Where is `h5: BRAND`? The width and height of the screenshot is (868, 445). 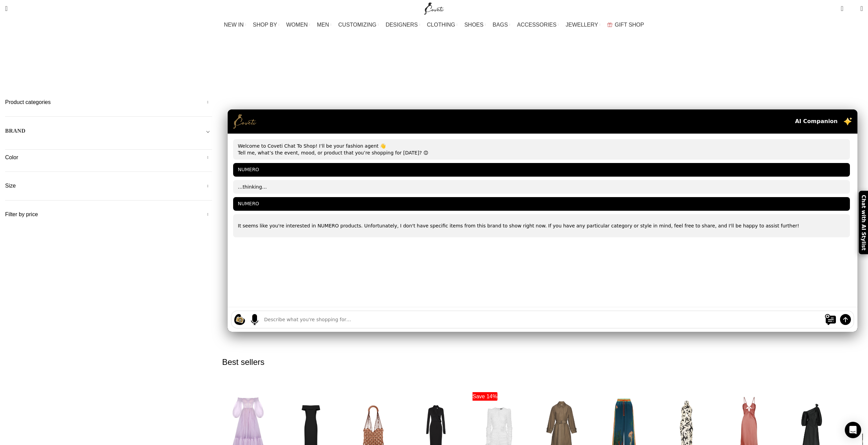 h5: BRAND is located at coordinates (15, 131).